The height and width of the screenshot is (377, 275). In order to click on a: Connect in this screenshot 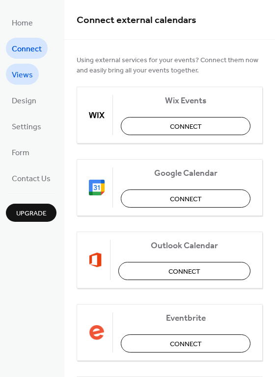, I will do `click(26, 48)`.